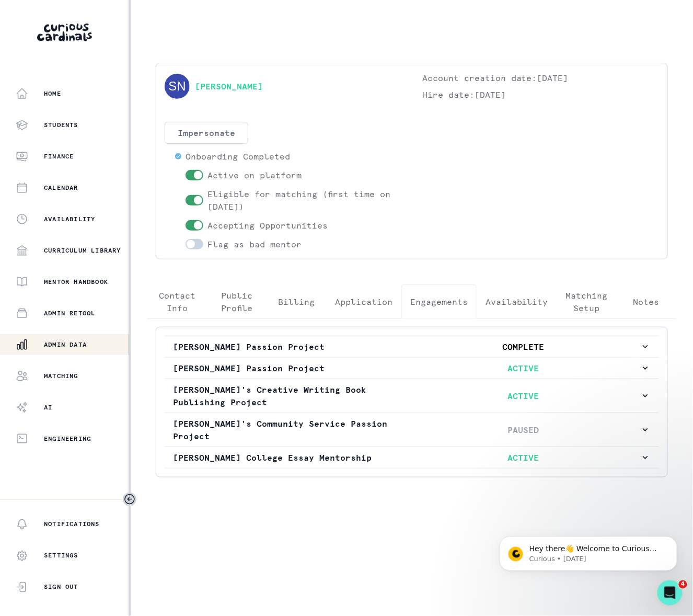 The width and height of the screenshot is (693, 616). Describe the element at coordinates (684, 585) in the screenshot. I see `span: 4` at that location.